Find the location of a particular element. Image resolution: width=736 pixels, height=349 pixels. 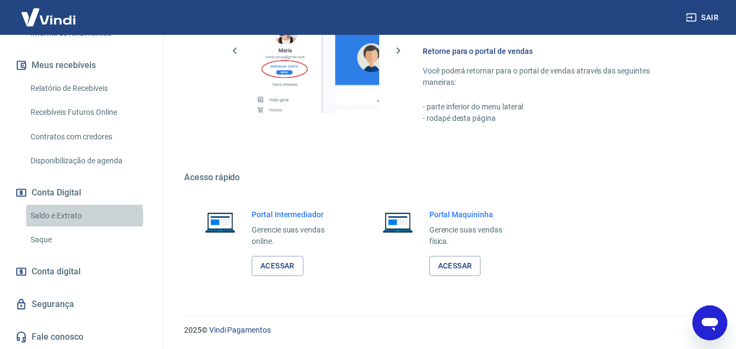

p: Gerencie suas vendas online. is located at coordinates (297, 236).